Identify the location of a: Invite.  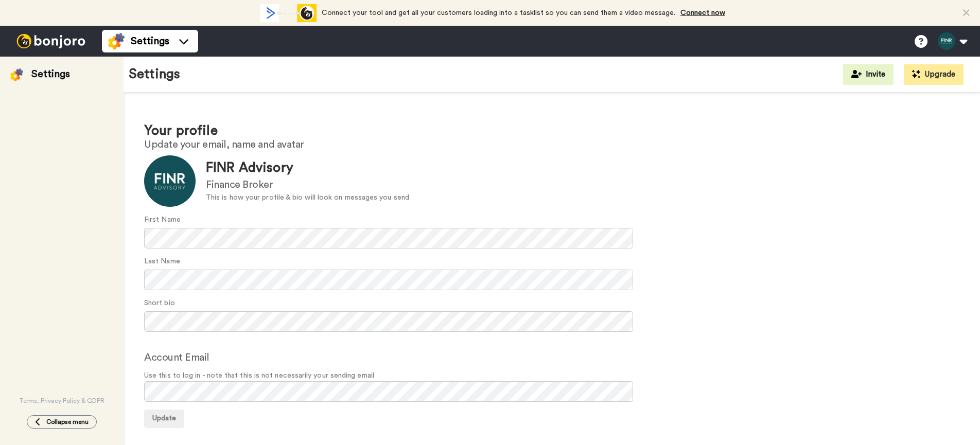
(868, 74).